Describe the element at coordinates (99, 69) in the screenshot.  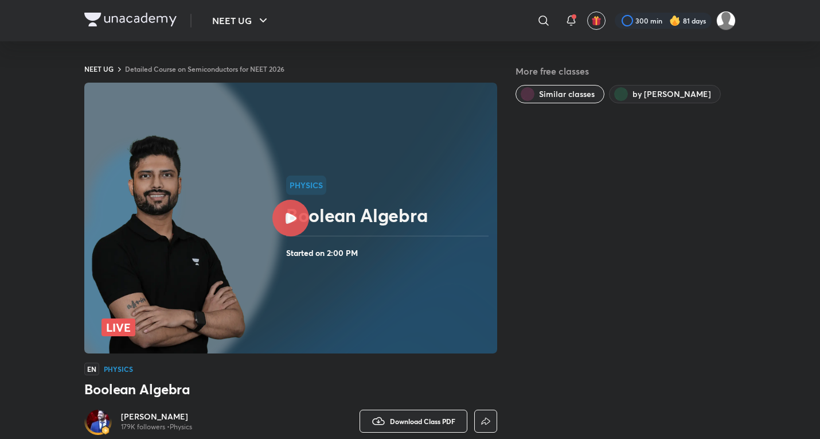
I see `a: NEET UG` at that location.